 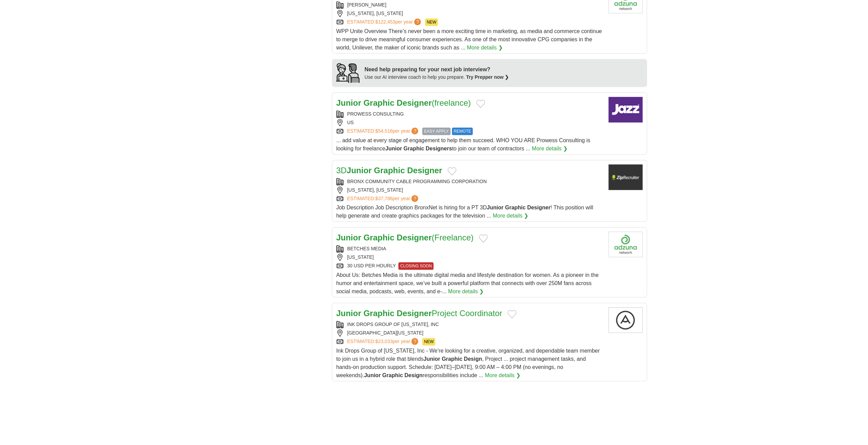 What do you see at coordinates (469, 249) in the screenshot?
I see `div: BETCHES MEDIA` at bounding box center [469, 249].